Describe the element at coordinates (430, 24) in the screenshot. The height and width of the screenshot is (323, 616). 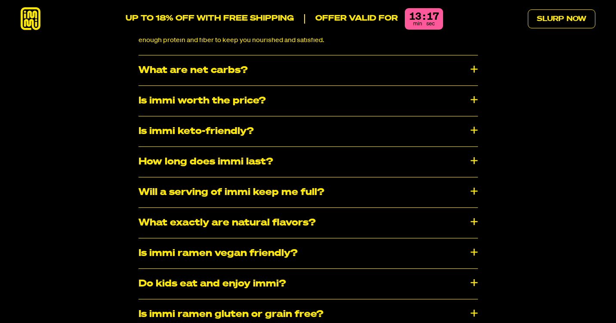
I see `span: sec` at that location.